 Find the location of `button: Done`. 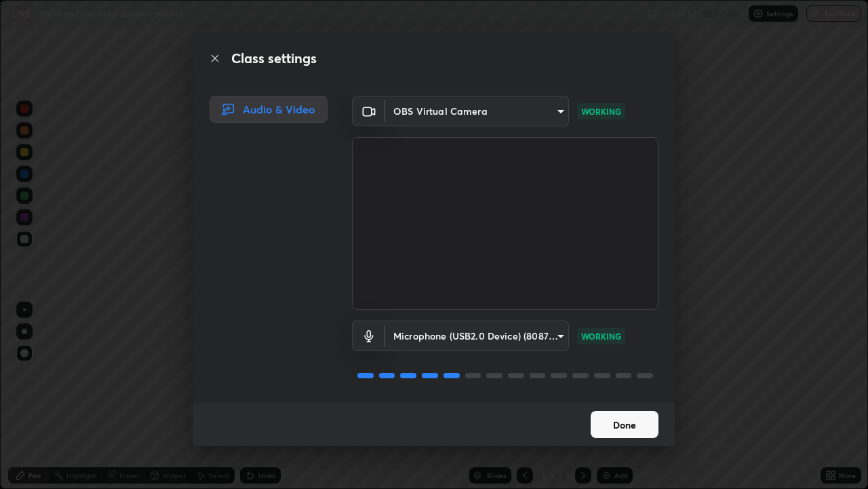

button: Done is located at coordinates (625, 425).